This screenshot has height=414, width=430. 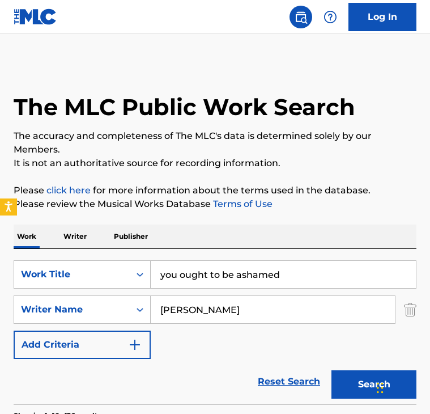 I want to click on img: Delete Criterion, so click(x=410, y=309).